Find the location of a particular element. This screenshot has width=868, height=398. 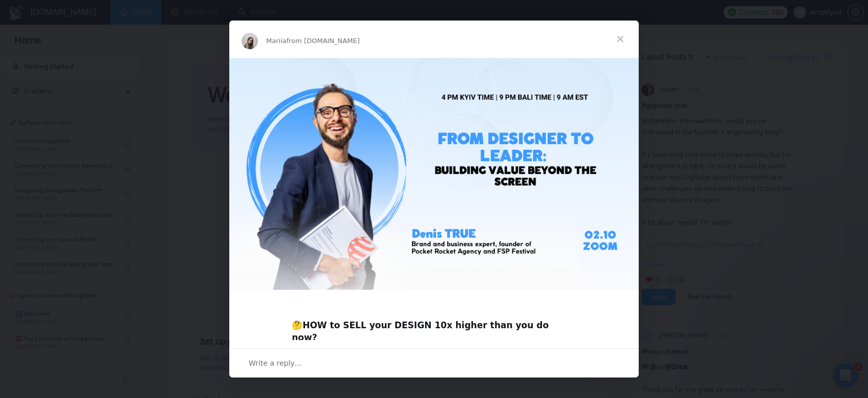

span: Mariia is located at coordinates (277, 40).